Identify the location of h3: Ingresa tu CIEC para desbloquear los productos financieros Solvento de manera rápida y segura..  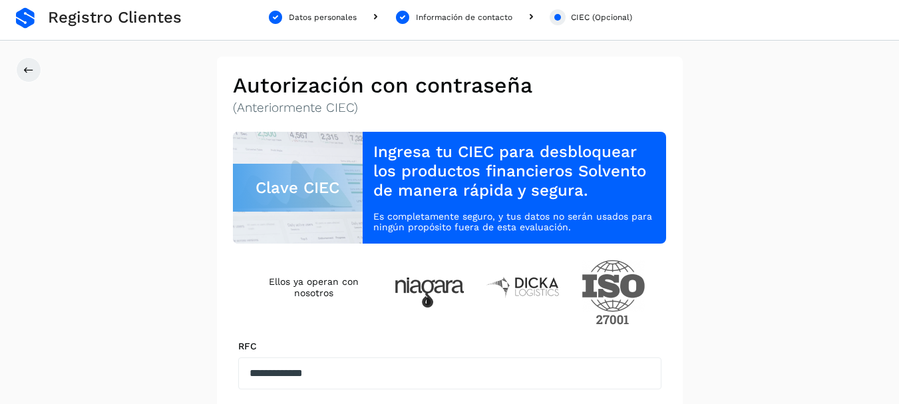
(514, 171).